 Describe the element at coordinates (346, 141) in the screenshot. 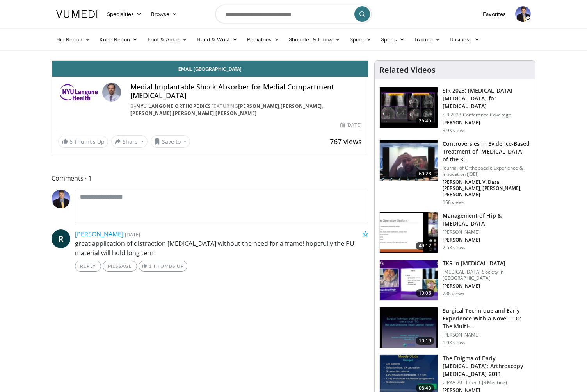

I see `span: 767 views` at that location.